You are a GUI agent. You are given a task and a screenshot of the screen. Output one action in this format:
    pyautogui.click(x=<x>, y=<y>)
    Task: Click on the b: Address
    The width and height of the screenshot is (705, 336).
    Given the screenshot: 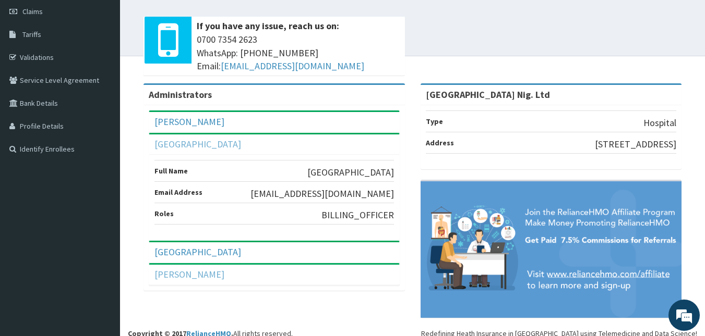 What is the action you would take?
    pyautogui.click(x=440, y=143)
    